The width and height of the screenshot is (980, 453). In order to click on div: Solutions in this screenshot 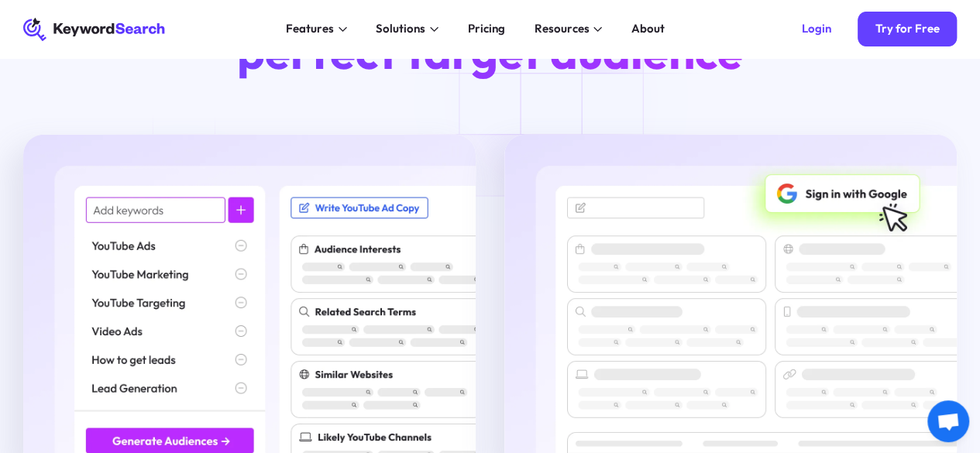, I will do `click(401, 29)`.